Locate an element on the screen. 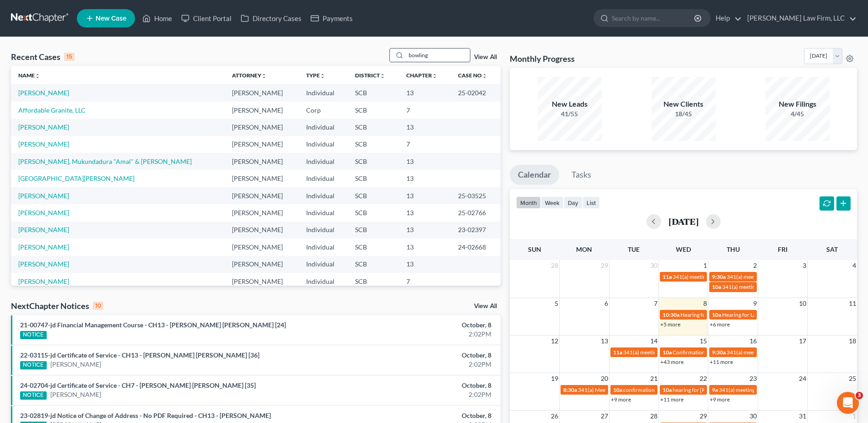  span: 16 is located at coordinates (753, 341).